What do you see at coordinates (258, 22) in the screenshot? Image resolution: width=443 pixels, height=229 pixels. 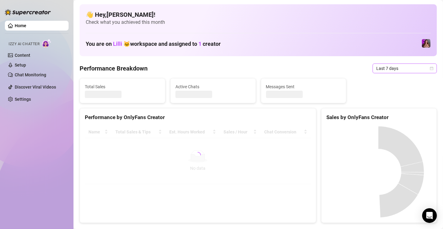 I see `span: Check what you achieved this month` at bounding box center [258, 22].